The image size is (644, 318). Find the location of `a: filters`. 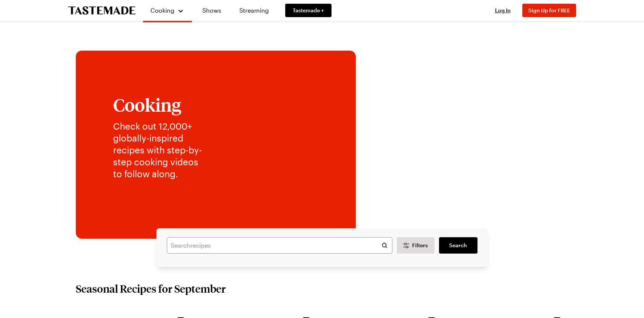

a: filters is located at coordinates (458, 246).